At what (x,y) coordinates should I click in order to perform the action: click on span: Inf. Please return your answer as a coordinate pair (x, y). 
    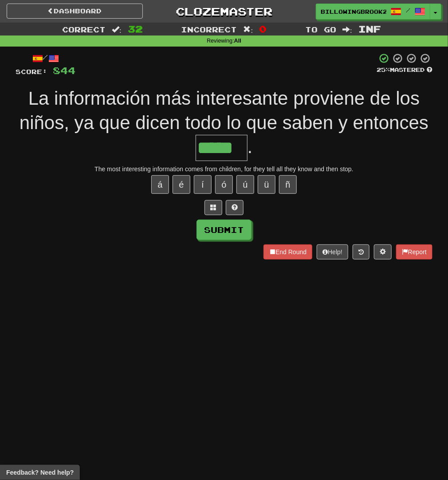
    Looking at the image, I should click on (370, 29).